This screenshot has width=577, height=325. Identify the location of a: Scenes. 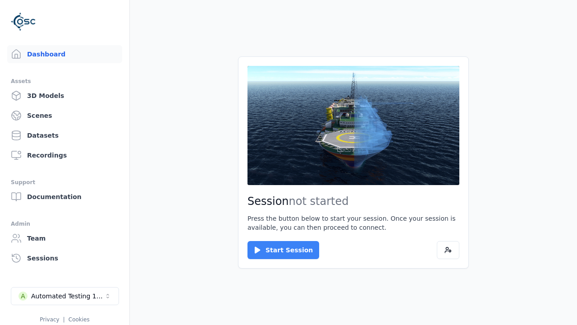
(64, 115).